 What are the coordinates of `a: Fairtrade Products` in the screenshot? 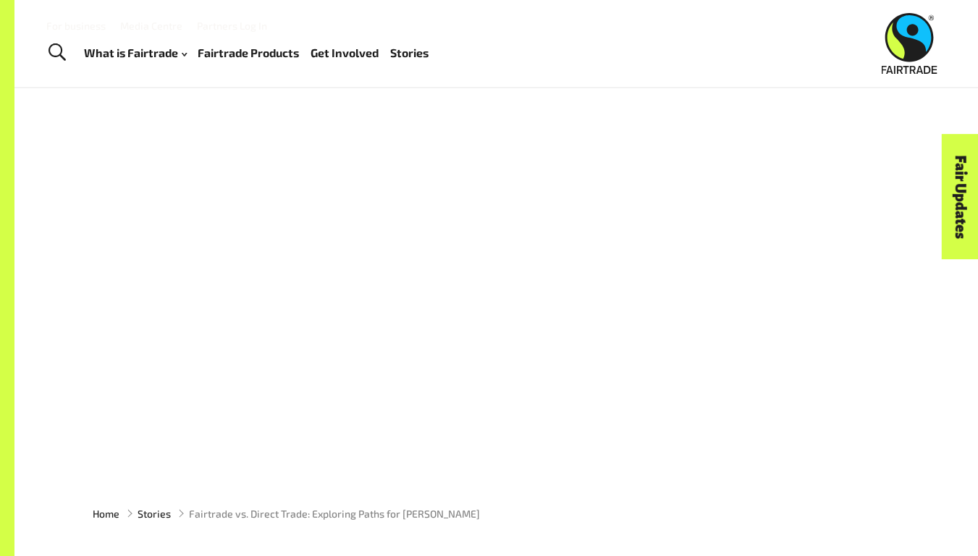 It's located at (248, 53).